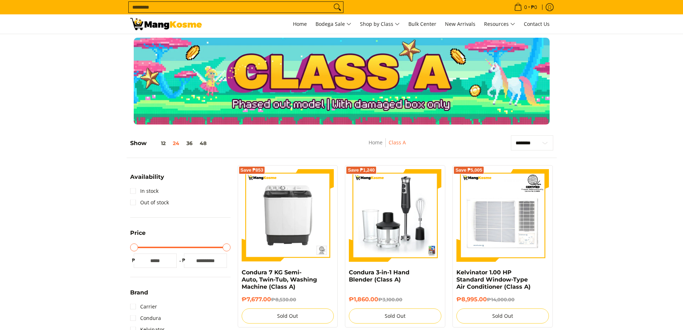  Describe the element at coordinates (395, 215) in the screenshot. I see `img: condura-hand-blender-front-full-what's-in-the-box-view-mang-kosme` at that location.